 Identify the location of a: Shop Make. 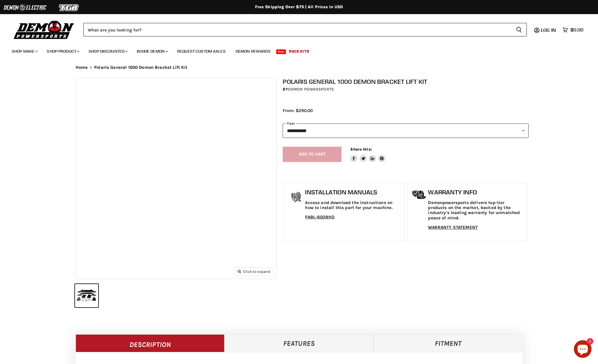
(24, 51).